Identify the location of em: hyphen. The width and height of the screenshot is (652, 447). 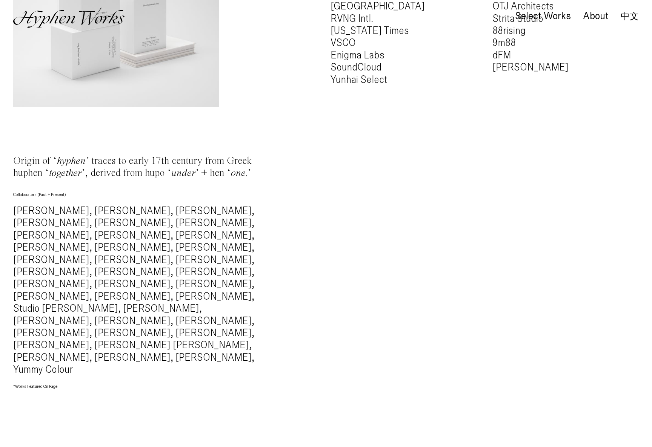
(71, 161).